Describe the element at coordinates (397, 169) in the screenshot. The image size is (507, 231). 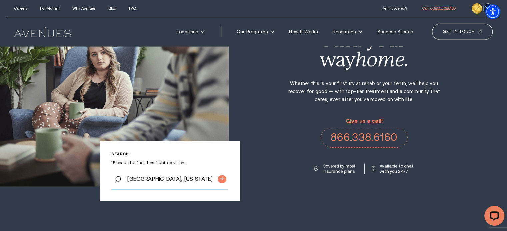
I see `p: Available to chat with you 24/7` at that location.